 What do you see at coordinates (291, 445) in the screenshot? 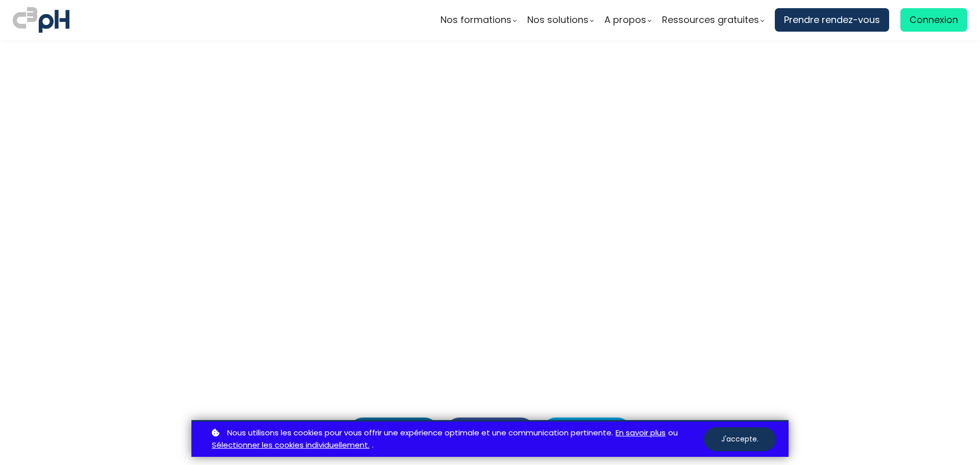
I see `a: Sélectionner les cookies individuellement.` at bounding box center [291, 445].